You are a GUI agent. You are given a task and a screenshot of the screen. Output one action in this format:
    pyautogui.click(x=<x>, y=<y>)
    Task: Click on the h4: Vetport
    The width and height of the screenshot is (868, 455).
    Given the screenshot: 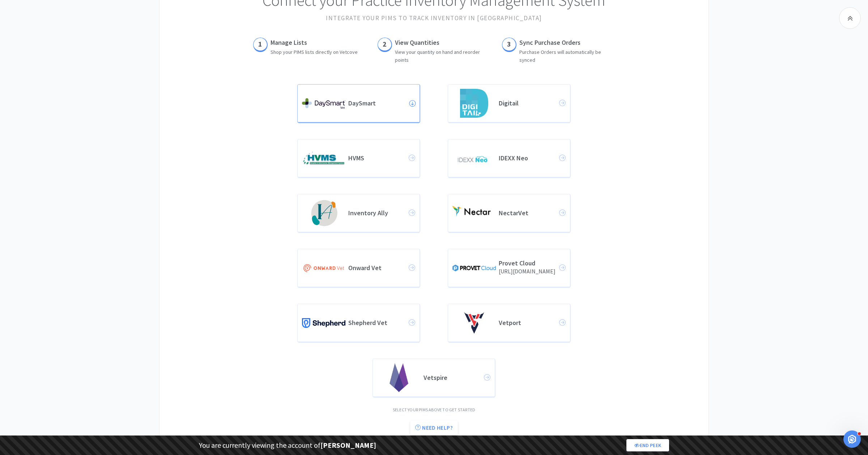 What is the action you would take?
    pyautogui.click(x=528, y=323)
    